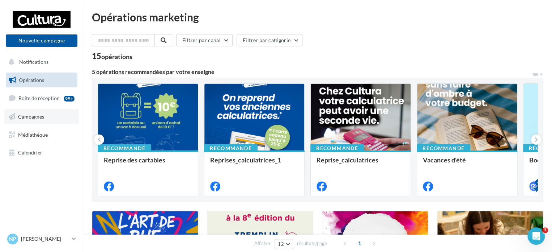  I want to click on span: Opérations, so click(31, 80).